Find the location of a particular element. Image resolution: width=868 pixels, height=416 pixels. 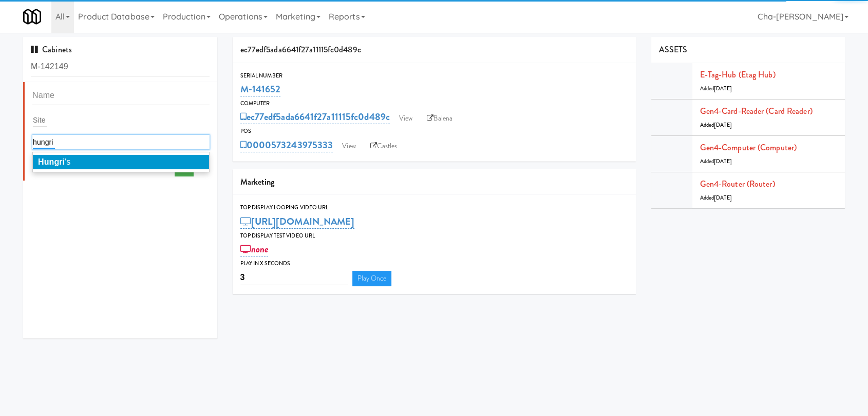

a: Balena is located at coordinates (440, 118).